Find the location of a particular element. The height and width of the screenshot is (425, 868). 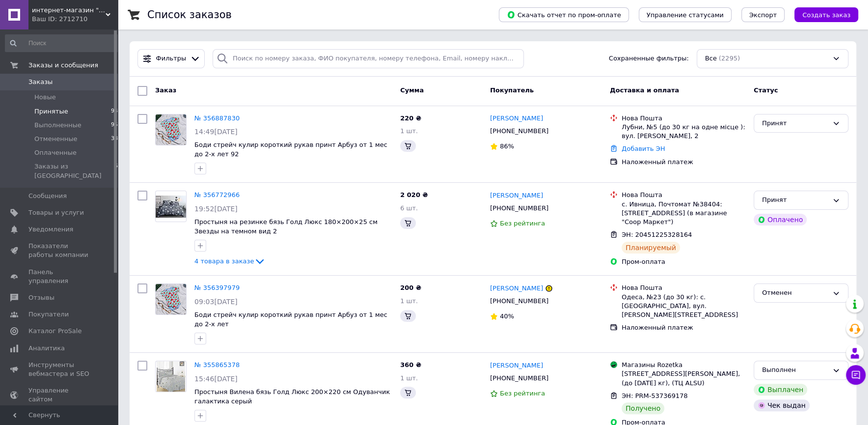

span: Показатели работы компании is located at coordinates (59, 250).